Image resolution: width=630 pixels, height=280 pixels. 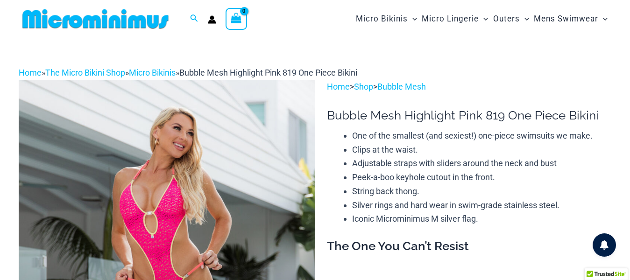 I want to click on img: MM SHOP LOGO FLAT, so click(x=95, y=19).